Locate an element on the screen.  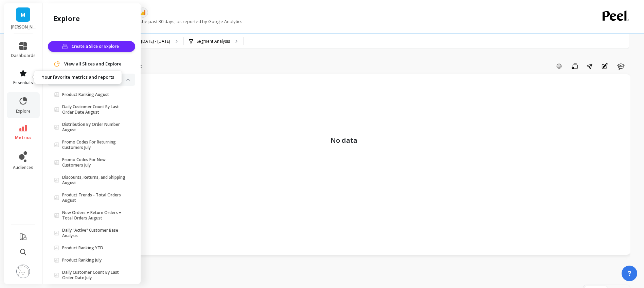
img: api.google_analytics_4.svg is located at coordinates (143, 12).